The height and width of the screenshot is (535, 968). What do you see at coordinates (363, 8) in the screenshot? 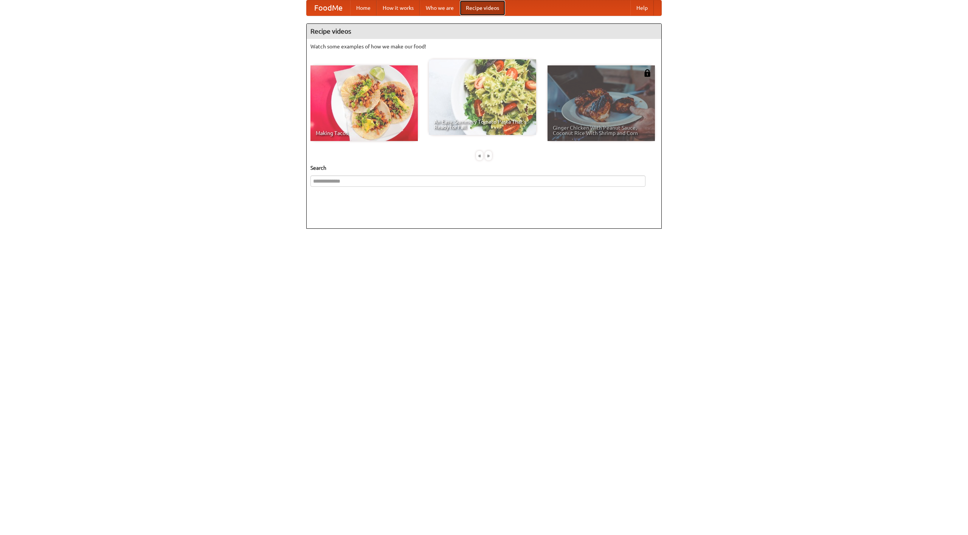
I see `a: Home` at bounding box center [363, 8].